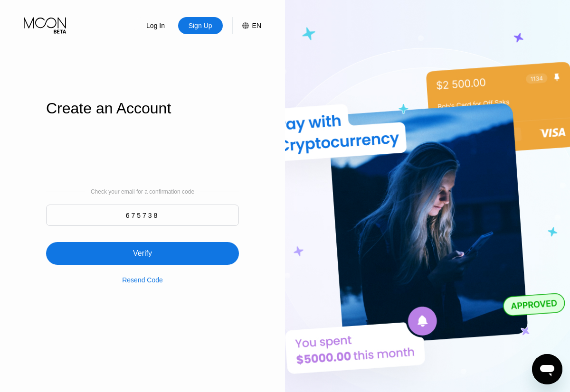  Describe the element at coordinates (200, 26) in the screenshot. I see `div: Sign Up` at that location.